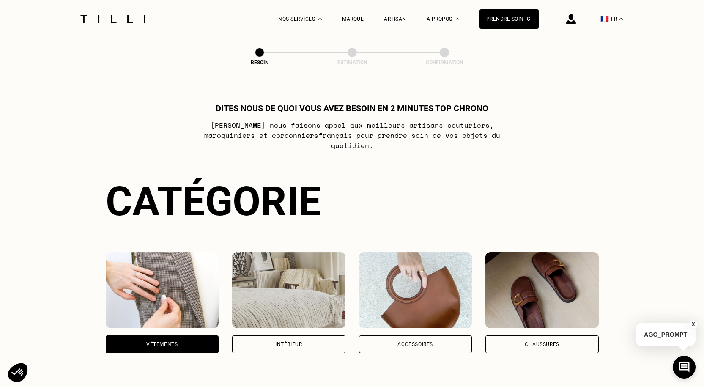 This screenshot has width=704, height=387. Describe the element at coordinates (288, 344) in the screenshot. I see `div: Intérieur` at that location.